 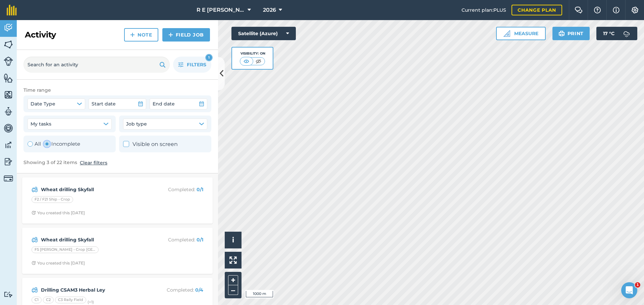 I want to click on span: Start date, so click(x=104, y=104).